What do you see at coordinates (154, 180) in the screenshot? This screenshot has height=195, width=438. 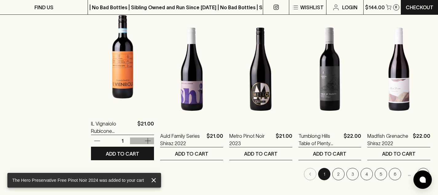 I see `button: close` at bounding box center [154, 180].